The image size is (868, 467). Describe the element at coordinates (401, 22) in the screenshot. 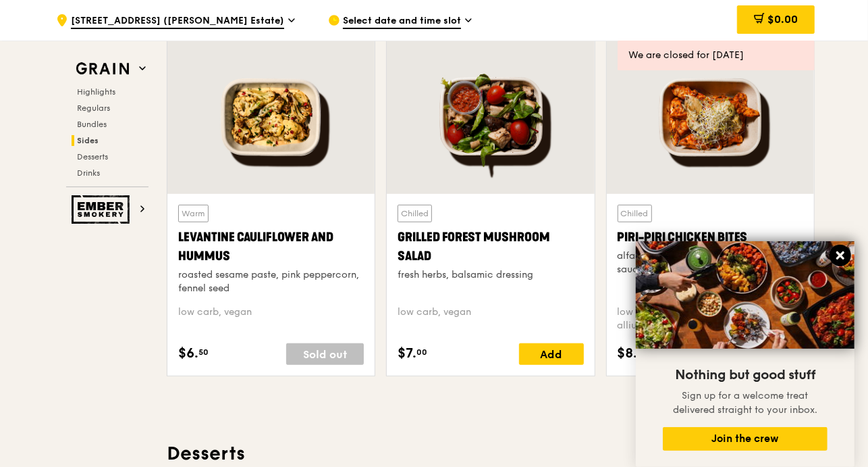

I see `span: Select date and time slot` at that location.